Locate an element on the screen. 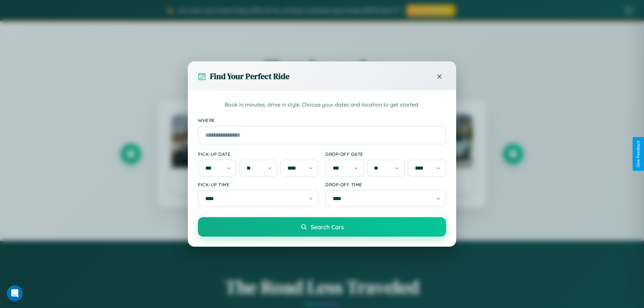 This screenshot has width=644, height=308. p: Book in minutes, drive in style. Choose your dates and location to get started. is located at coordinates (322, 105).